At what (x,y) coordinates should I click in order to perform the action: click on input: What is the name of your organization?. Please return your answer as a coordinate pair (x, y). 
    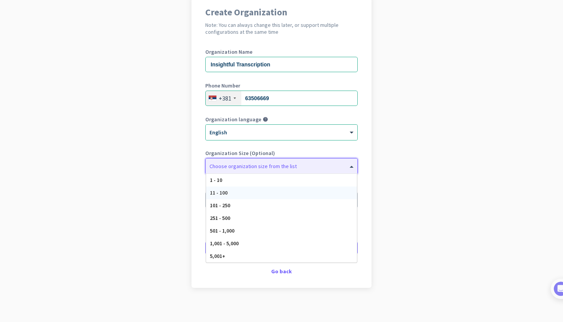
    Looking at the image, I should click on (282, 64).